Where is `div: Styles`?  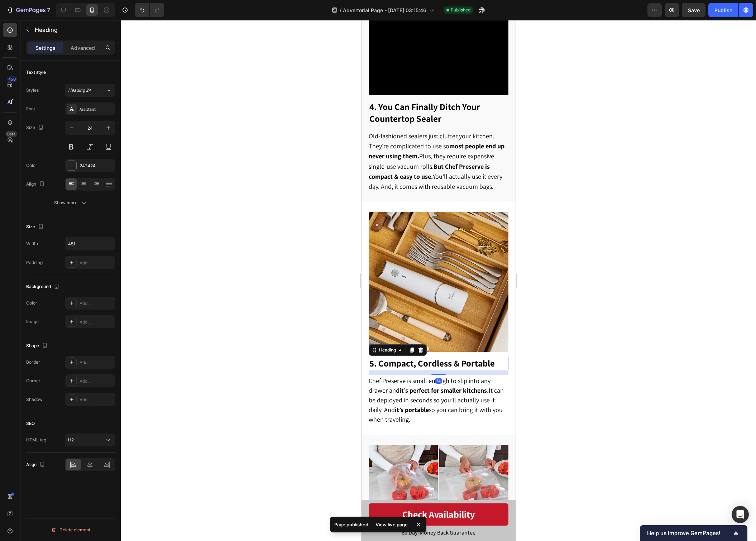 div: Styles is located at coordinates (32, 90).